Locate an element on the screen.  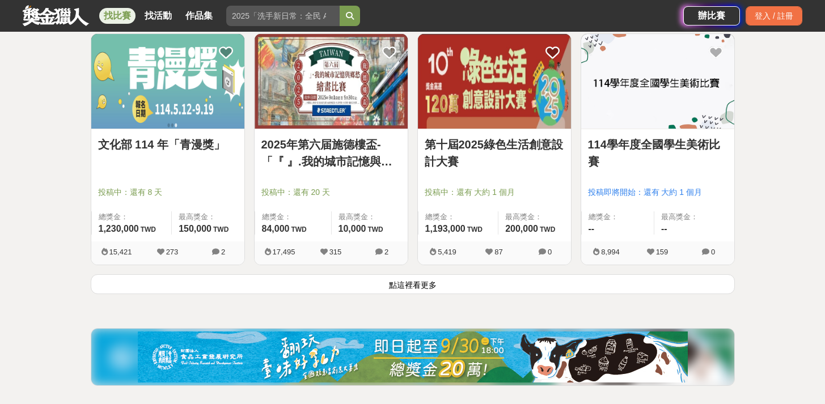
a: 2025年第六届施德樓盃-「『 』.我的城市記憶與鄉愁」繪畫比賽 is located at coordinates (331, 153).